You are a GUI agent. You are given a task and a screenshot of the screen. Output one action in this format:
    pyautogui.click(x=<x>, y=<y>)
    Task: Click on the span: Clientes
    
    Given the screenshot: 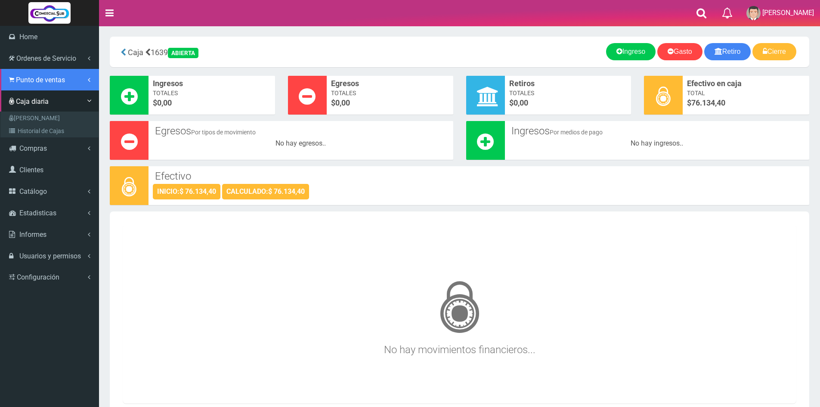 What is the action you would take?
    pyautogui.click(x=31, y=170)
    